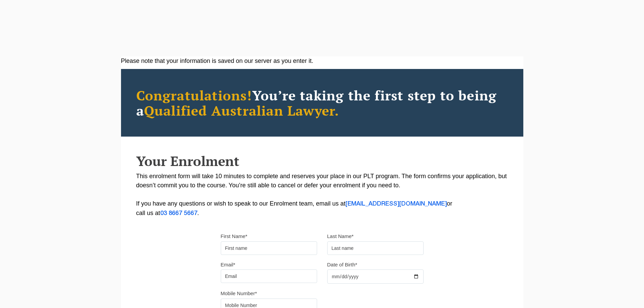  I want to click on h2: You’re taking the first step to being a, so click(322, 103).